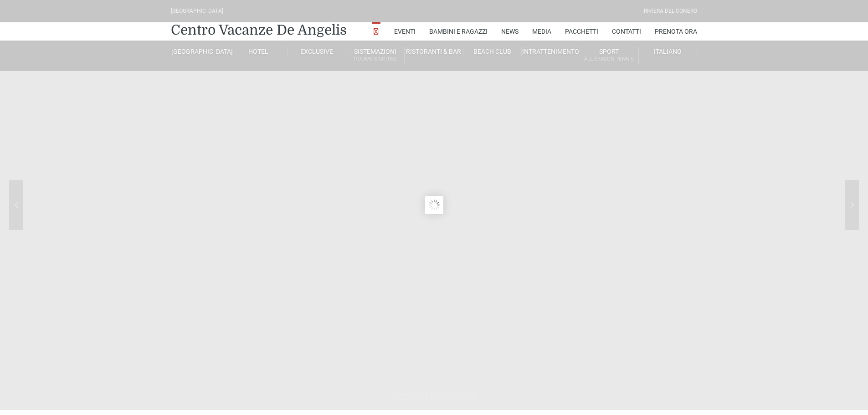 This screenshot has height=415, width=868. Describe the element at coordinates (609, 56) in the screenshot. I see `a: SportAll Season Tennis` at that location.